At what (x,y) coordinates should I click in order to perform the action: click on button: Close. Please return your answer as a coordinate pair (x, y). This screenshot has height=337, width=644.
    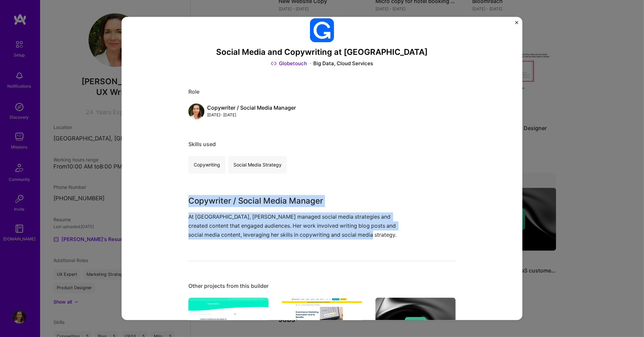
    Looking at the image, I should click on (517, 24).